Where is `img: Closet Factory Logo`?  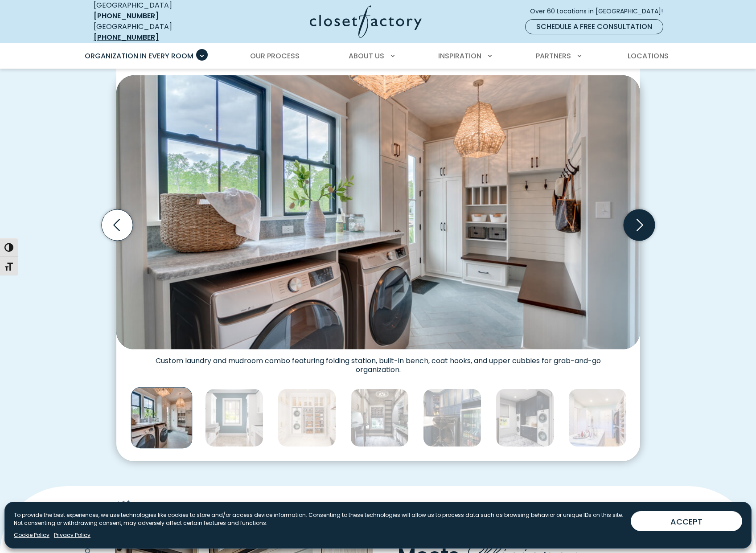
img: Closet Factory Logo is located at coordinates (365, 22).